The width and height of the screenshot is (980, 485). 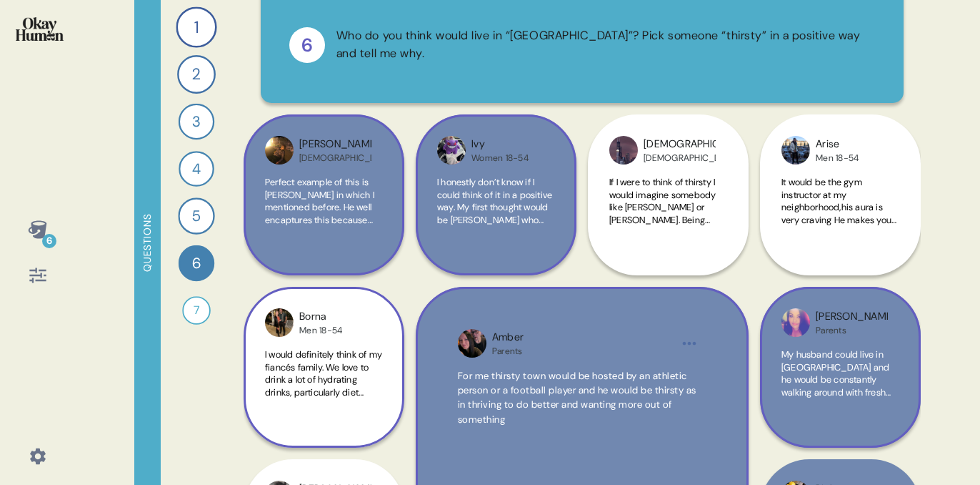 What do you see at coordinates (196, 215) in the screenshot?
I see `div: 5` at bounding box center [196, 215].